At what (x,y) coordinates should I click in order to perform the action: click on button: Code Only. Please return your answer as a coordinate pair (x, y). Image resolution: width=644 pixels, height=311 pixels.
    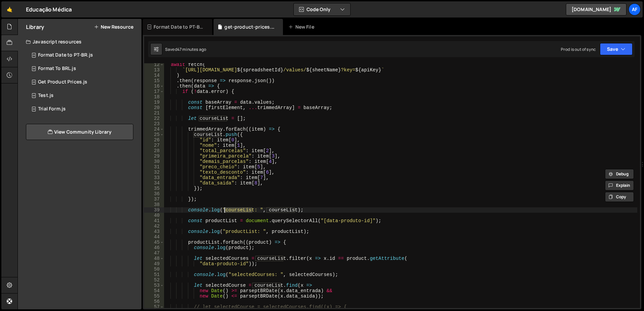
    Looking at the image, I should click on (322, 10).